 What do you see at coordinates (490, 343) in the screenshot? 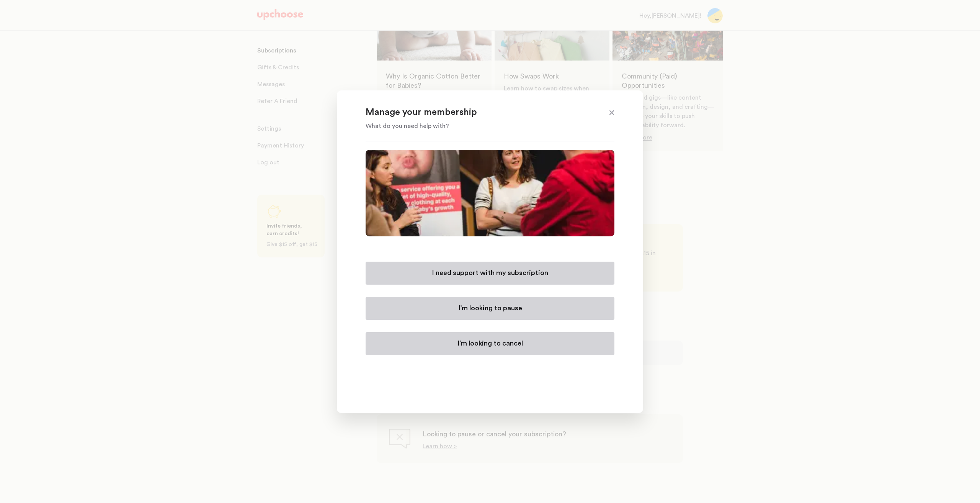
I see `p: I’m looking to cancel` at bounding box center [490, 343].